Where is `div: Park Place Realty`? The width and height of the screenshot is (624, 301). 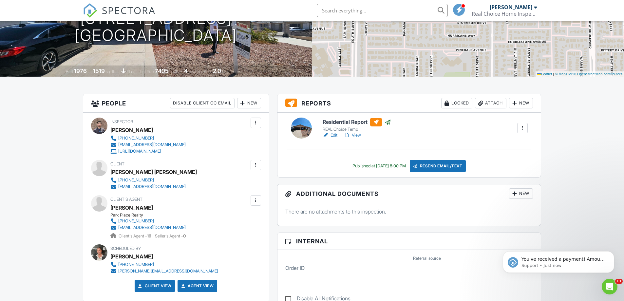 div: Park Place Realty is located at coordinates (151, 215).